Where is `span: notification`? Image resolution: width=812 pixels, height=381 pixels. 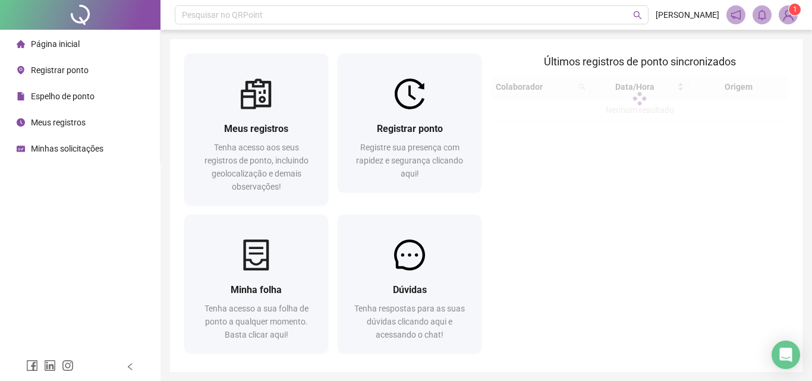 span: notification is located at coordinates (736, 15).